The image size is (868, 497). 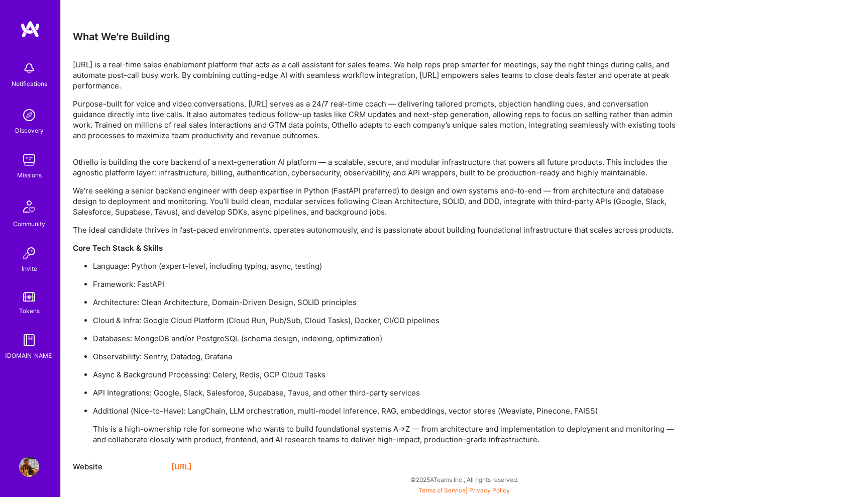 I want to click on div: Community, so click(x=29, y=224).